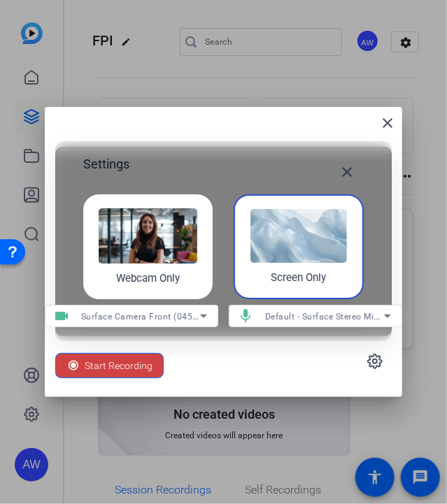 The width and height of the screenshot is (447, 504). I want to click on h4: Screen Only, so click(298, 277).